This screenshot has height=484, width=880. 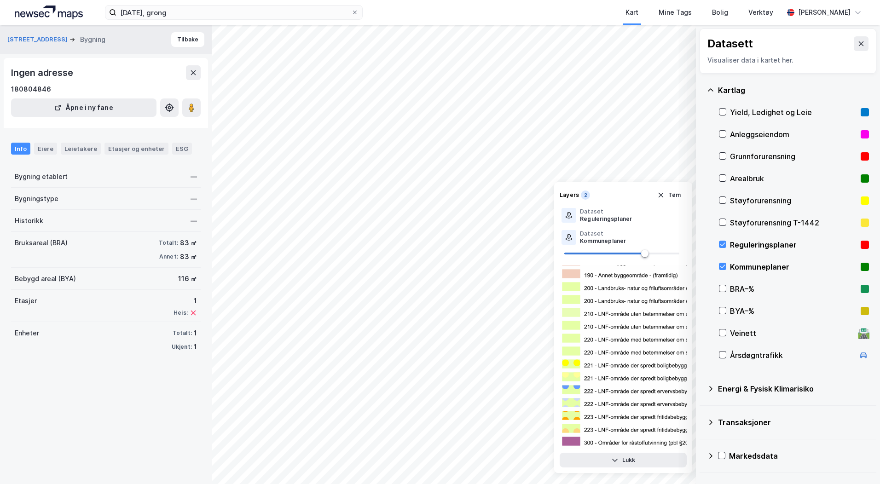 I want to click on div: Heis:, so click(x=180, y=313).